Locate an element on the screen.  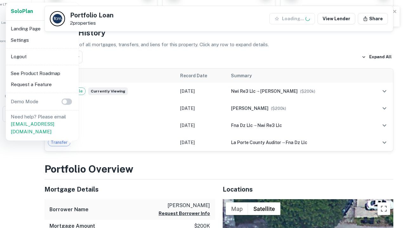
li: Settings is located at coordinates (42, 40).